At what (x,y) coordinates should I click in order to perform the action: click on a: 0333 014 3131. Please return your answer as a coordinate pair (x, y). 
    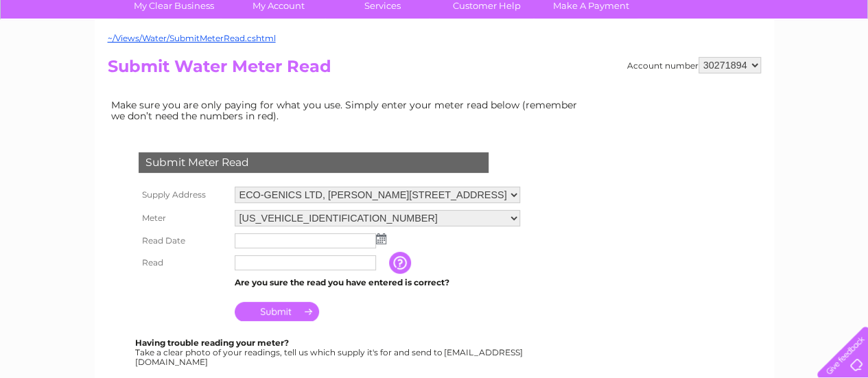
    Looking at the image, I should click on (657, 15).